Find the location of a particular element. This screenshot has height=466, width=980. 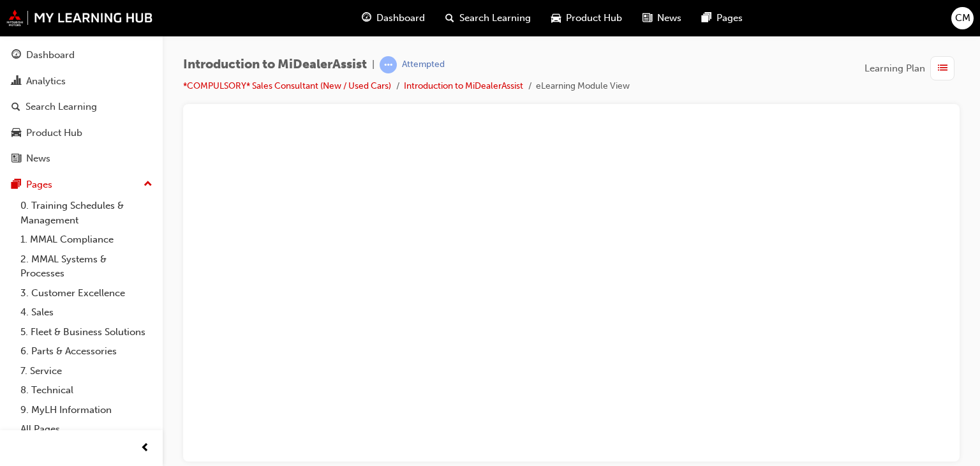

a: 7. Service is located at coordinates (86, 371).